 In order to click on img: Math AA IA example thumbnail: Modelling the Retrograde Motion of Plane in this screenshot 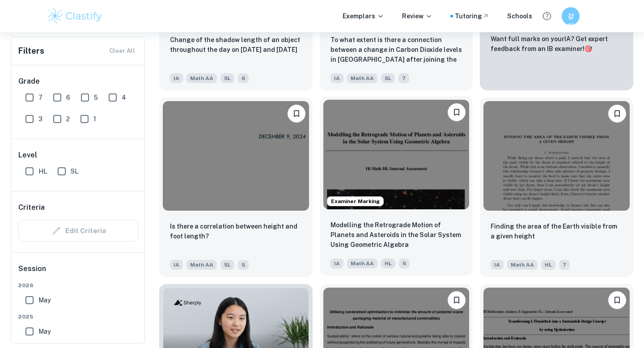, I will do `click(396, 154)`.